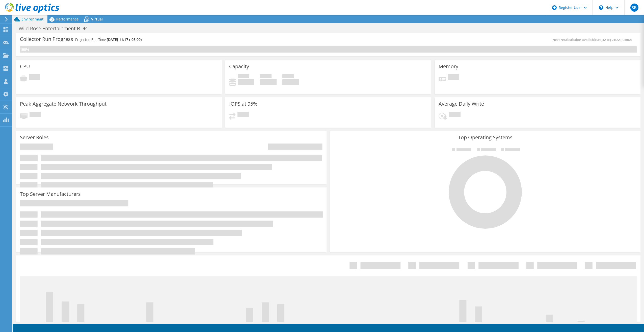 The width and height of the screenshot is (644, 332). What do you see at coordinates (601, 8) in the screenshot?
I see `svg: \n` at bounding box center [601, 8].